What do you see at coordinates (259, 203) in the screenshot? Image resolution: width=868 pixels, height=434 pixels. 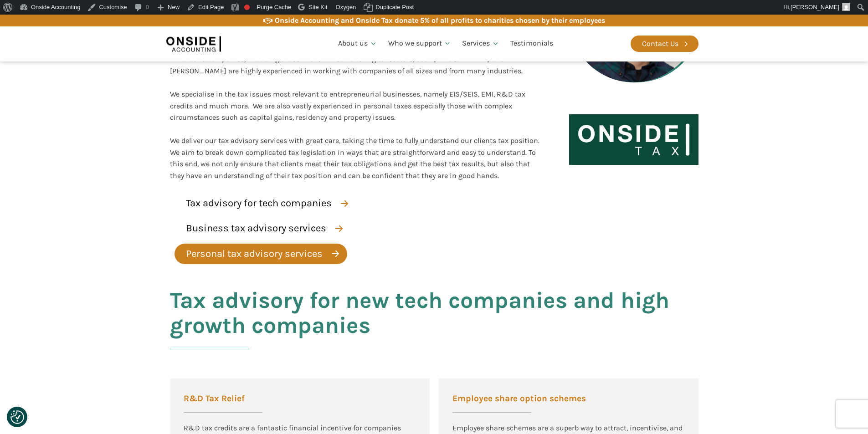 I see `div: Tax advisory for tech companies` at bounding box center [259, 203].